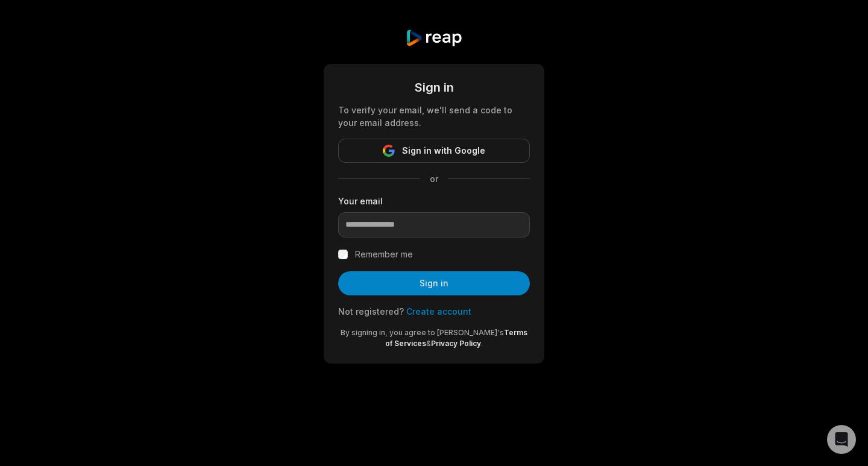  Describe the element at coordinates (433, 38) in the screenshot. I see `img: reap` at that location.